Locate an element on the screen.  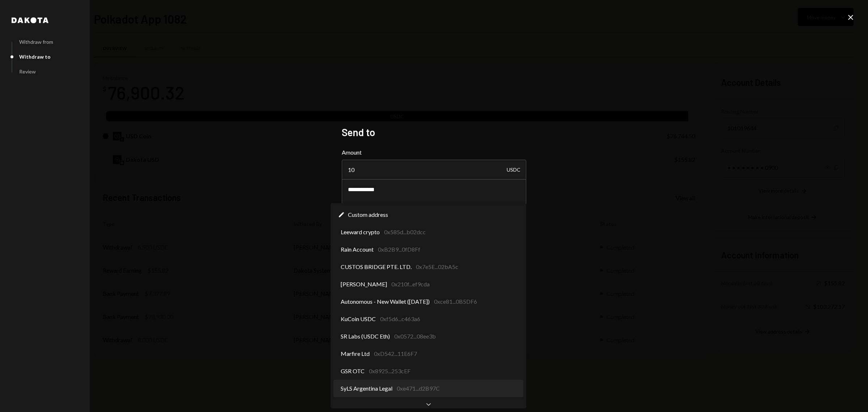
h2: Send to is located at coordinates (434, 132).